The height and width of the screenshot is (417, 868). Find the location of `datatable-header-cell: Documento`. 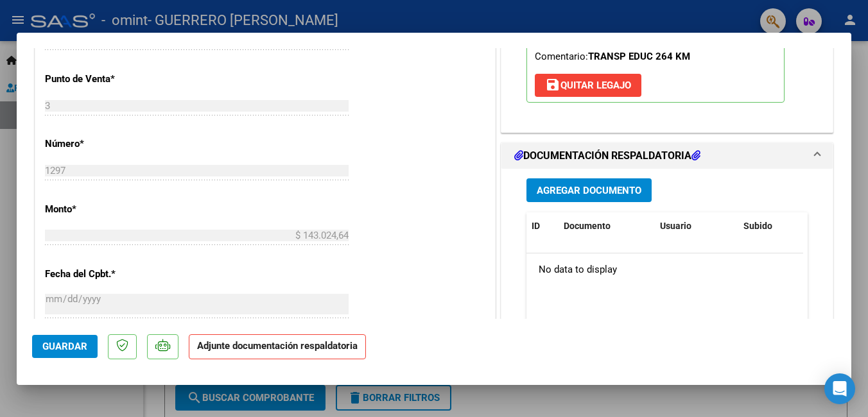

datatable-header-cell: Documento is located at coordinates (607, 226).